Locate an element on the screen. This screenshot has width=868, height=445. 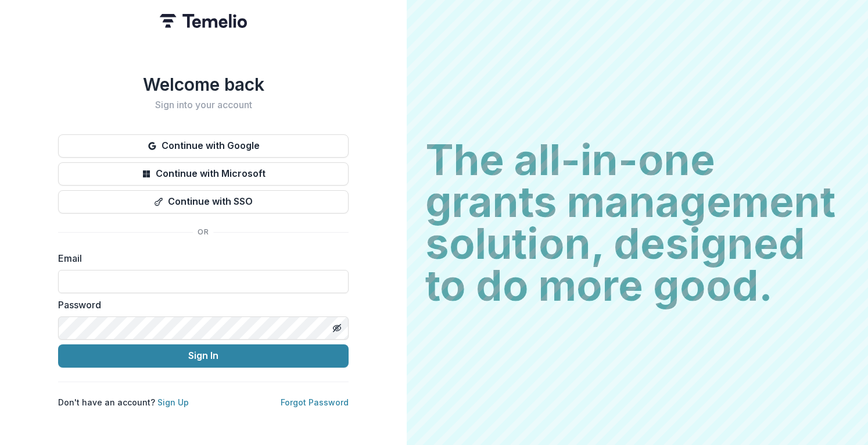
p: Don't have an account? is located at coordinates (123, 402).